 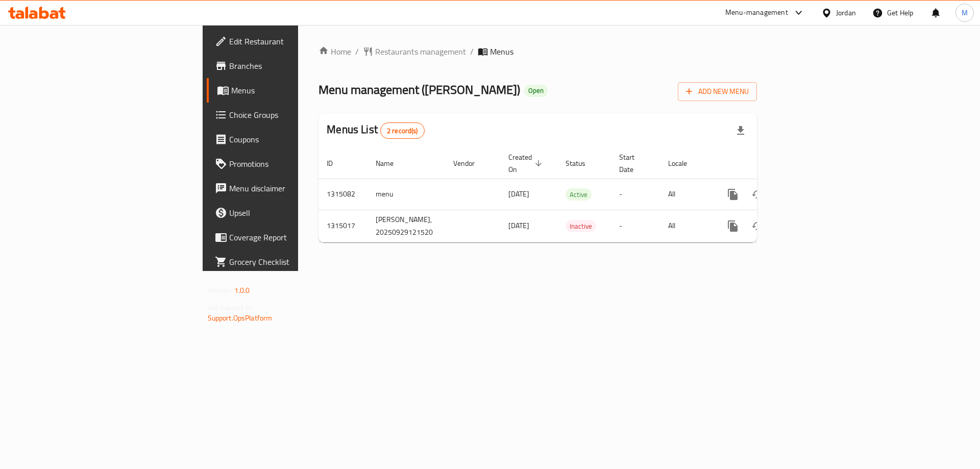 What do you see at coordinates (294, 164) in the screenshot?
I see `span: Promotions` at bounding box center [294, 164].